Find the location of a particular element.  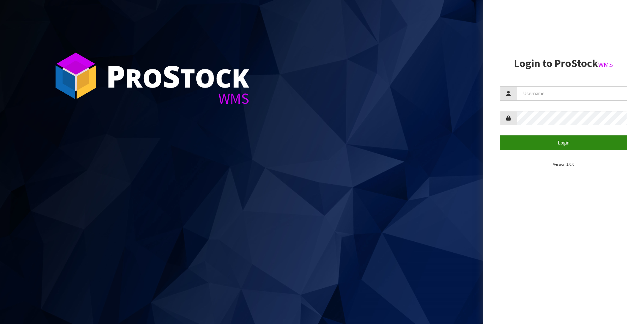

span: S is located at coordinates (171, 76).